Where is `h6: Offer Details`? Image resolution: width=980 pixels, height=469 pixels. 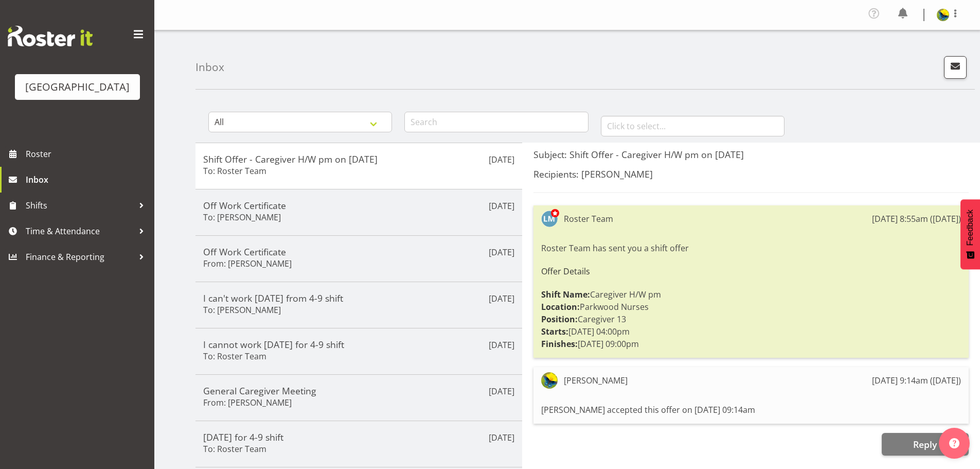 h6: Offer Details is located at coordinates (752, 272).